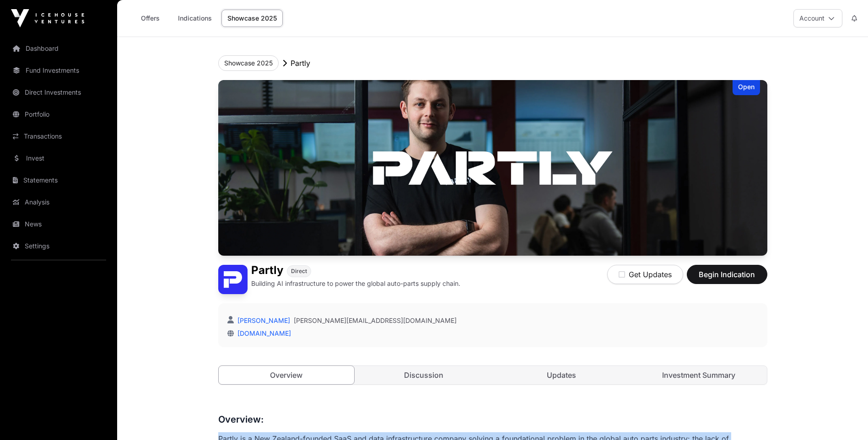 This screenshot has width=868, height=440. I want to click on button: Showcase 2025, so click(249, 63).